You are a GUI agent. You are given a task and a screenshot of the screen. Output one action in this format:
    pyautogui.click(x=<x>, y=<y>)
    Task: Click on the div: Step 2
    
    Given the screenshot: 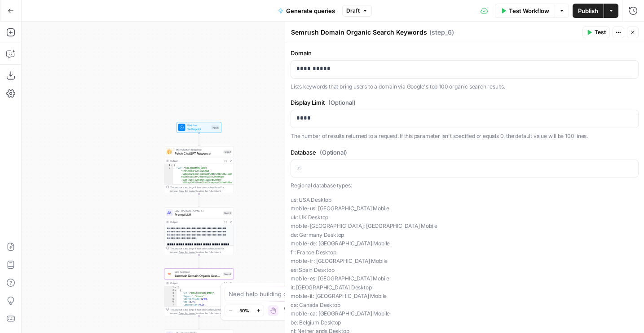 What is the action you would take?
    pyautogui.click(x=227, y=212)
    